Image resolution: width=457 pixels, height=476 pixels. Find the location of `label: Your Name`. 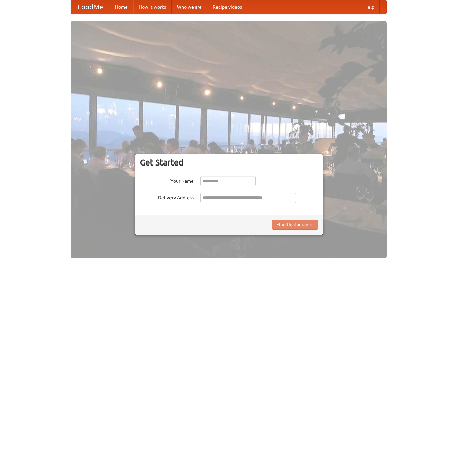

label: Your Name is located at coordinates (167, 180).